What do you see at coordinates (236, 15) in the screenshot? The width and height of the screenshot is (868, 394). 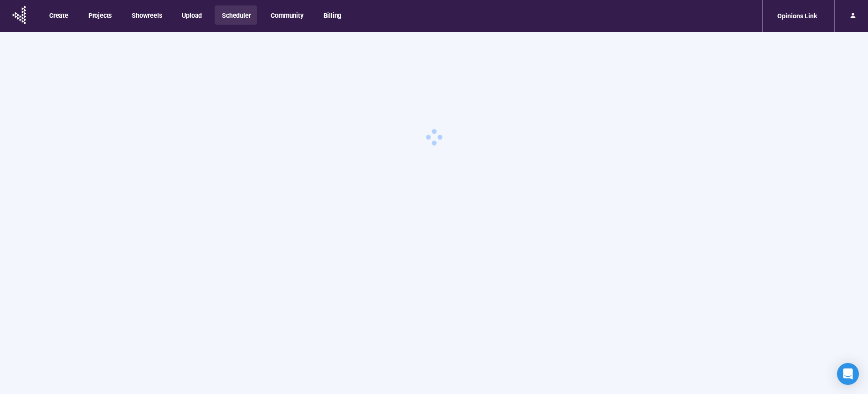 I see `button: Scheduler` at bounding box center [236, 15].